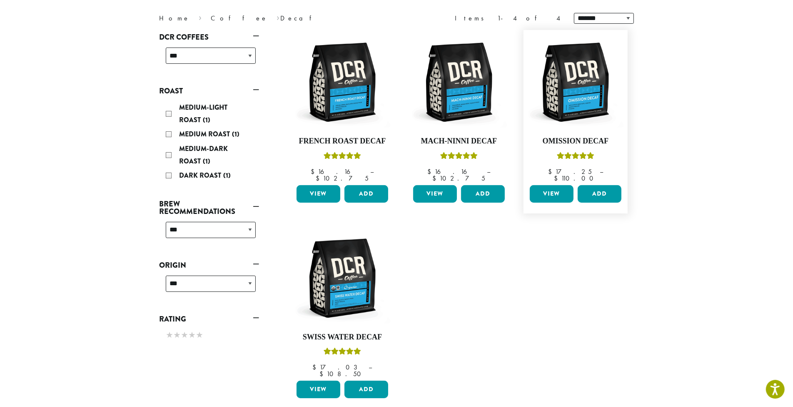 Image resolution: width=793 pixels, height=407 pixels. I want to click on span: Medium-Dark Roast, so click(203, 155).